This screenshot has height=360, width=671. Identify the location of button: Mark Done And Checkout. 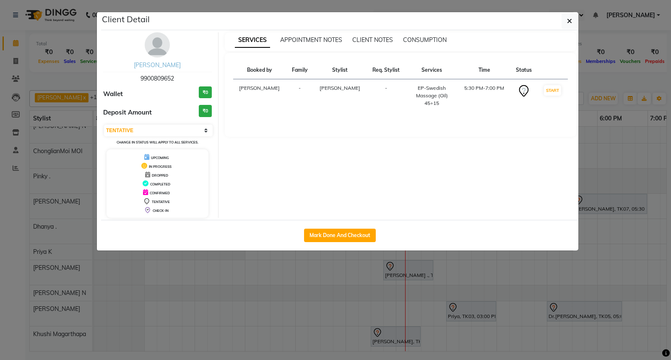
(340, 235).